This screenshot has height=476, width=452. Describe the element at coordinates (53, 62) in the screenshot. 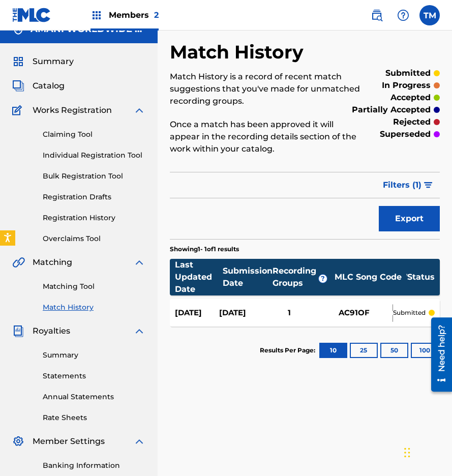

I see `span: Summary` at that location.